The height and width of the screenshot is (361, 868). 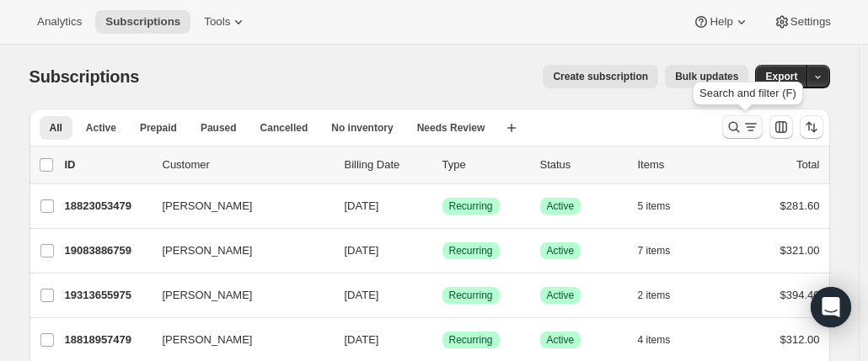 I want to click on button: 5 items, so click(x=663, y=207).